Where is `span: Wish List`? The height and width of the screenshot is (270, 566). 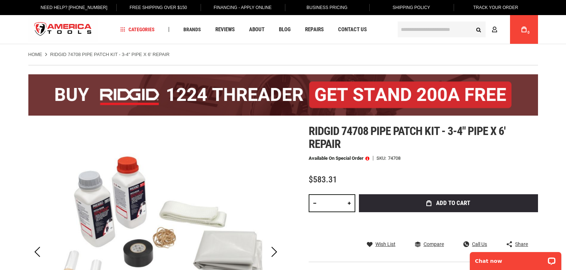 span: Wish List is located at coordinates (385, 244).